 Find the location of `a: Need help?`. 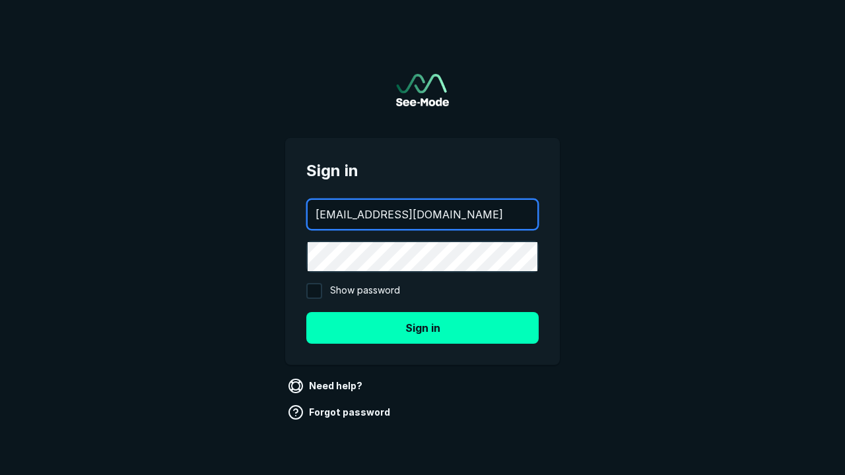

a: Need help? is located at coordinates (326, 386).